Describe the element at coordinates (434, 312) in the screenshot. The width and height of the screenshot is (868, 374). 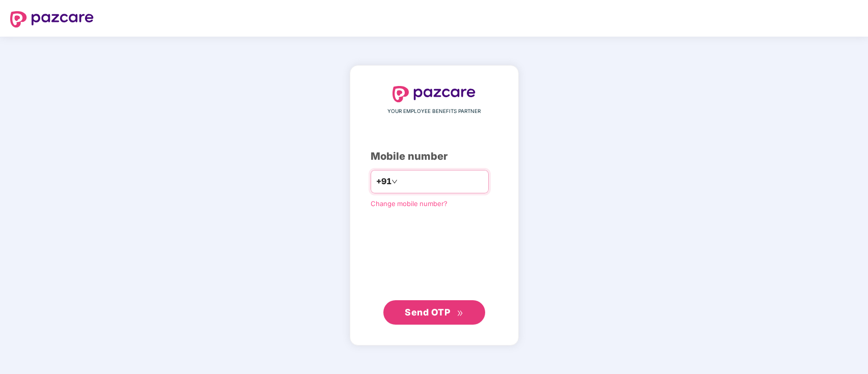
I see `button: Send OTPdouble-right` at that location.